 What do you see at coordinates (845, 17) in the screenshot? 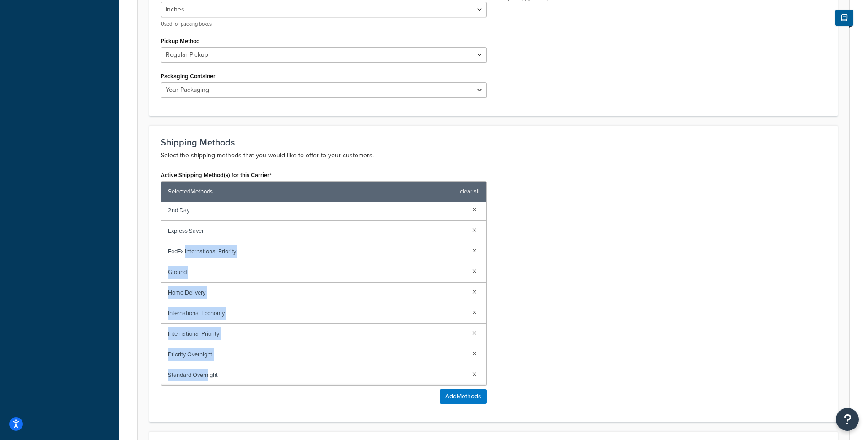
I see `button: Show Help Docs` at bounding box center [845, 17].